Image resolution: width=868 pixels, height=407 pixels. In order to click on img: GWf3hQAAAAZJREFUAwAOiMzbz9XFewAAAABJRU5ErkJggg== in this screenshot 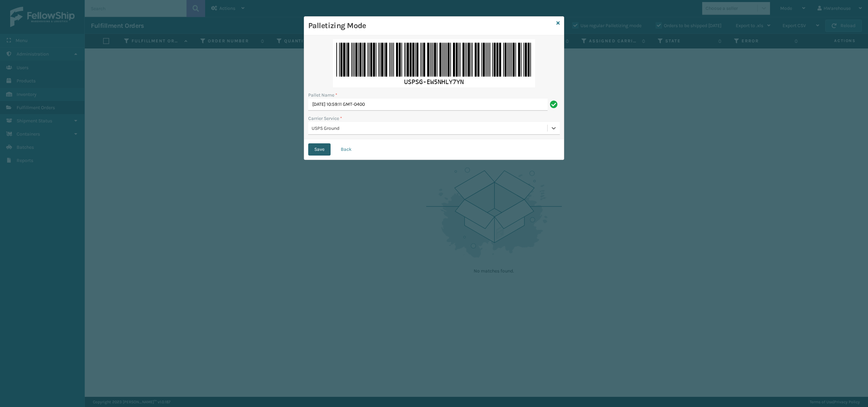, I will do `click(434, 63)`.